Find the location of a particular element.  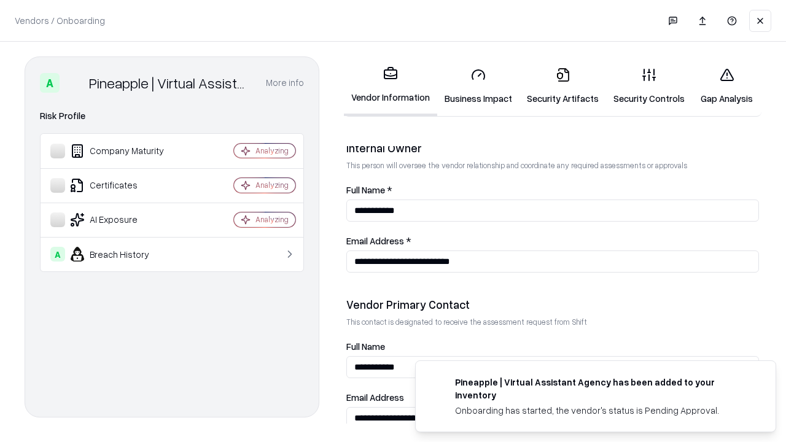

p: This person will oversee the vendor relationship and coordinate any required assessments or appro... is located at coordinates (553, 165).